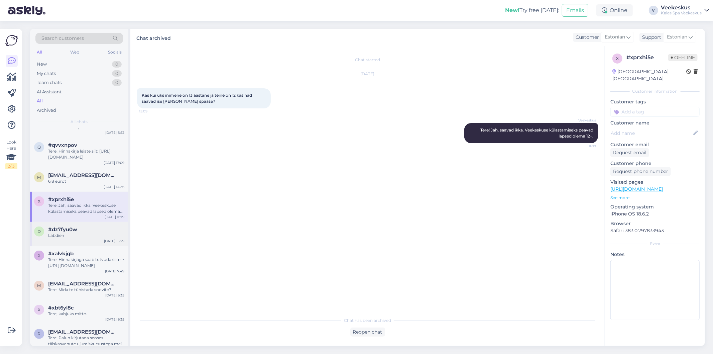  Describe the element at coordinates (86, 290) in the screenshot. I see `div: Tere! Mida te tühistada soovite?` at that location.